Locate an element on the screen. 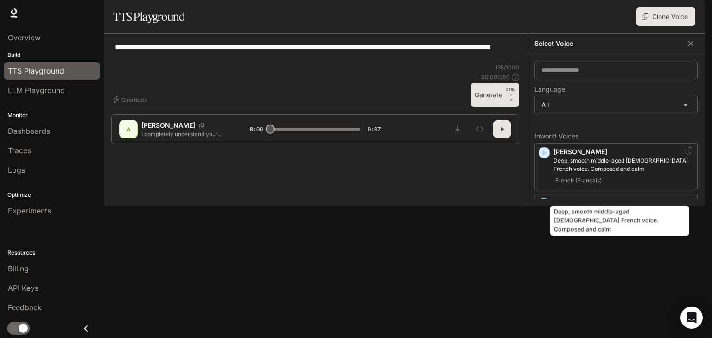 Image resolution: width=712 pixels, height=338 pixels. p: $ 0.001350 is located at coordinates (496, 77).